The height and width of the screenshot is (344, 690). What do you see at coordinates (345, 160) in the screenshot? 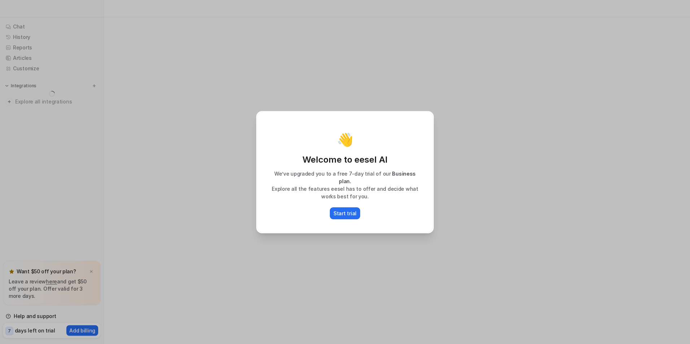
I see `p: Welcome to eesel AI` at bounding box center [345, 160].